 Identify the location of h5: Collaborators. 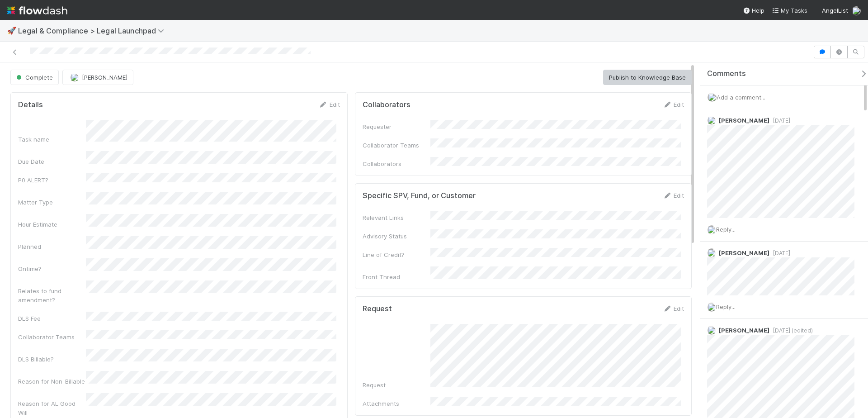
(387, 105).